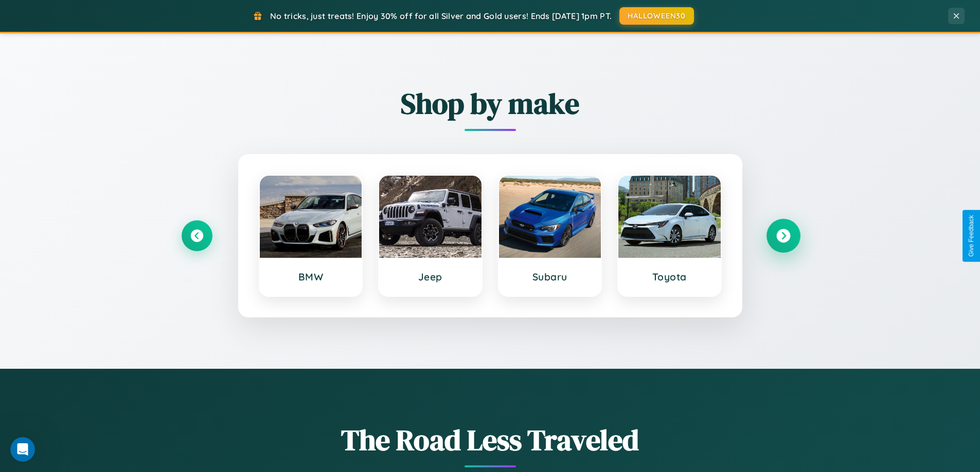 This screenshot has width=980, height=472. What do you see at coordinates (490, 104) in the screenshot?
I see `h2: Shop by make` at bounding box center [490, 104].